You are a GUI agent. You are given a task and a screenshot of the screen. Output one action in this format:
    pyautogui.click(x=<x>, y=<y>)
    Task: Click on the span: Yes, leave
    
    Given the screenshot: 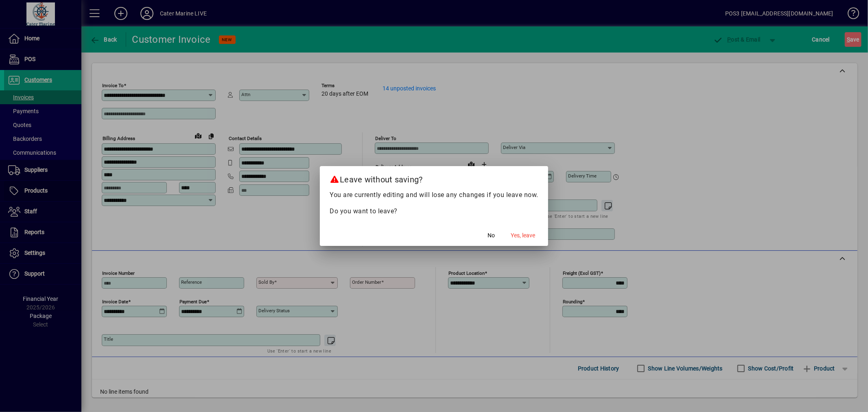 What is the action you would take?
    pyautogui.click(x=523, y=235)
    